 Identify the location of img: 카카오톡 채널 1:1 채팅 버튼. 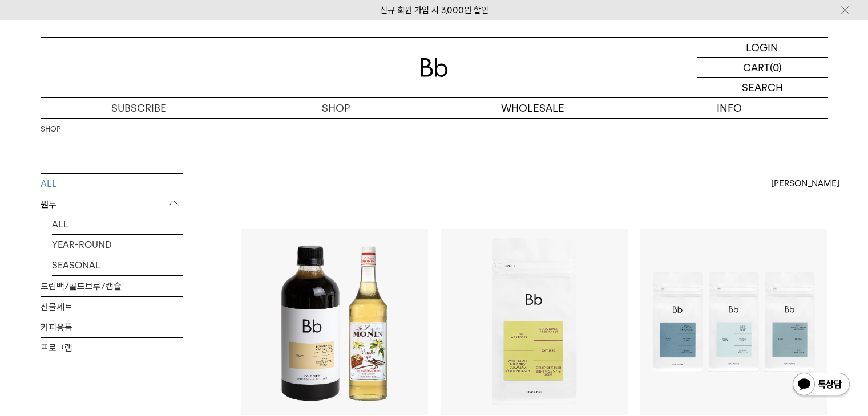
(821, 385).